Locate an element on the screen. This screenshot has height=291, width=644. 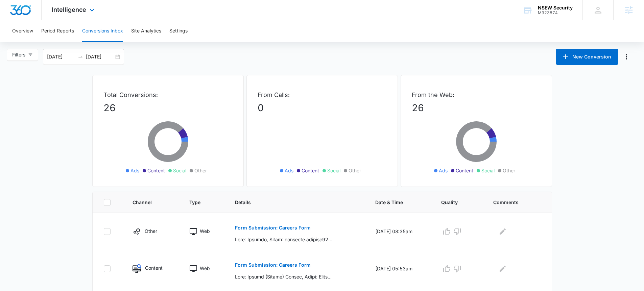
div: v 4.0.25 is located at coordinates (26, 14).